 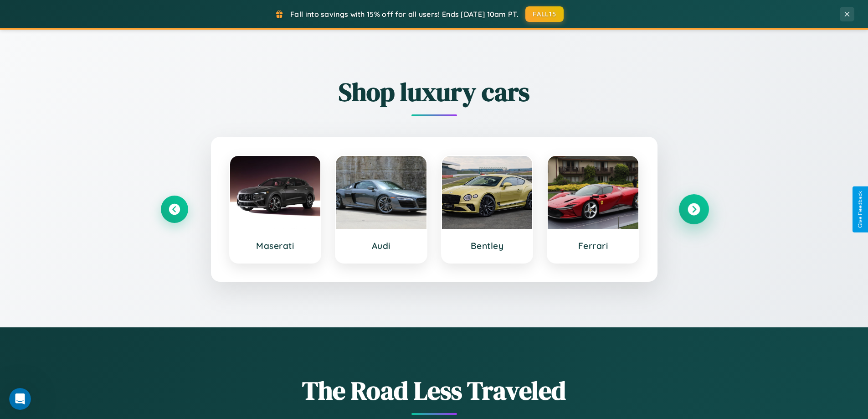 I want to click on h3: Bentley, so click(x=487, y=246).